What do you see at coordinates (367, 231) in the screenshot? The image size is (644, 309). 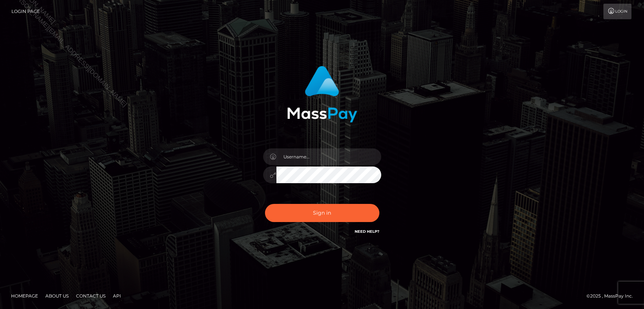 I see `a: Need Help?` at bounding box center [367, 231].